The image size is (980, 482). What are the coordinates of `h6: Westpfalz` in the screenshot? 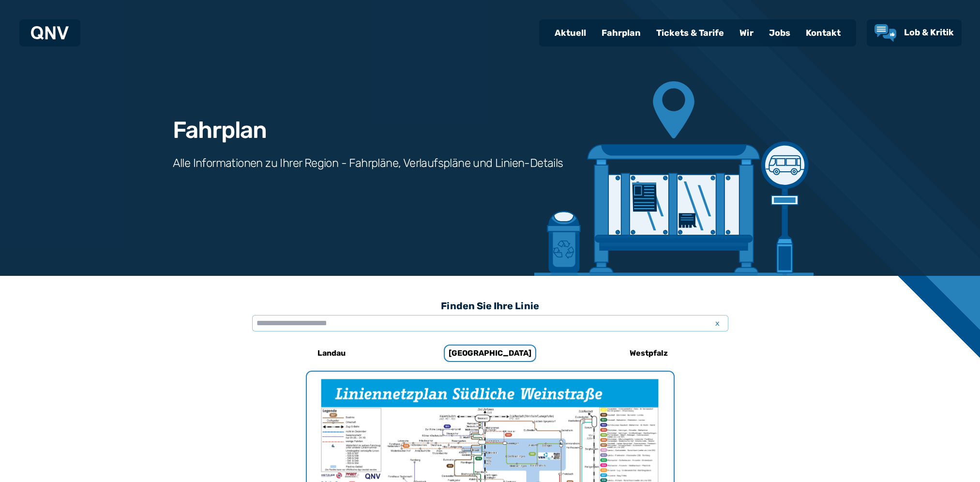 It's located at (649, 353).